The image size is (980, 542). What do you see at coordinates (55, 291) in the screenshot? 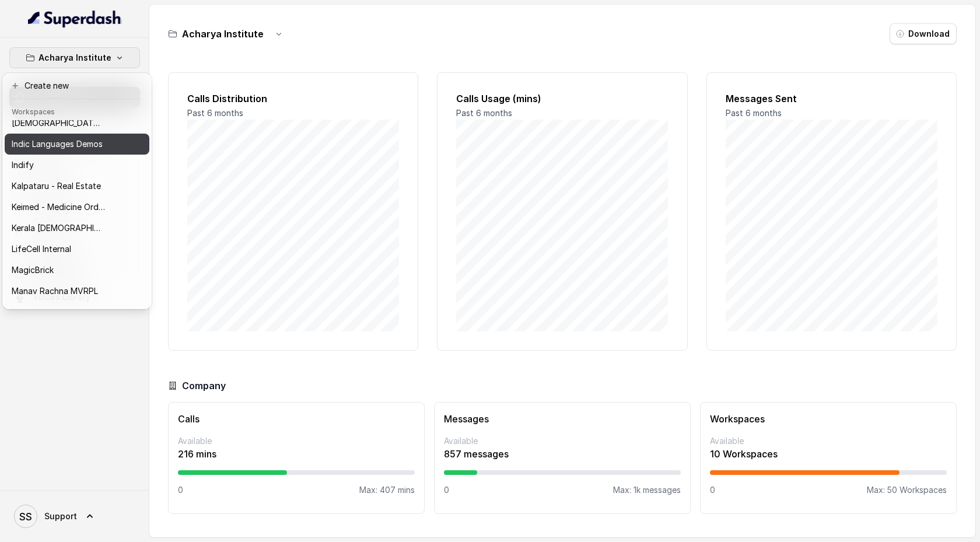
I see `p: Manav Rachna MVRPL` at bounding box center [55, 291].